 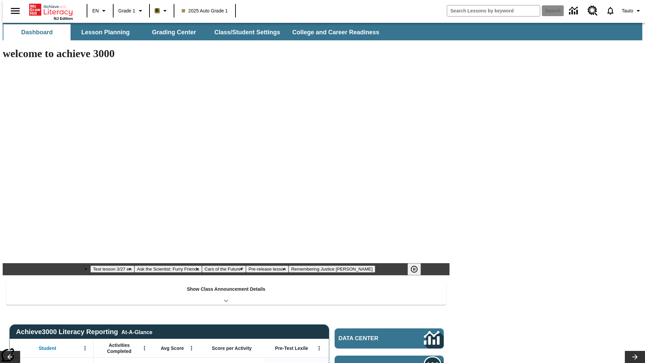 I want to click on a: Home, so click(x=51, y=10).